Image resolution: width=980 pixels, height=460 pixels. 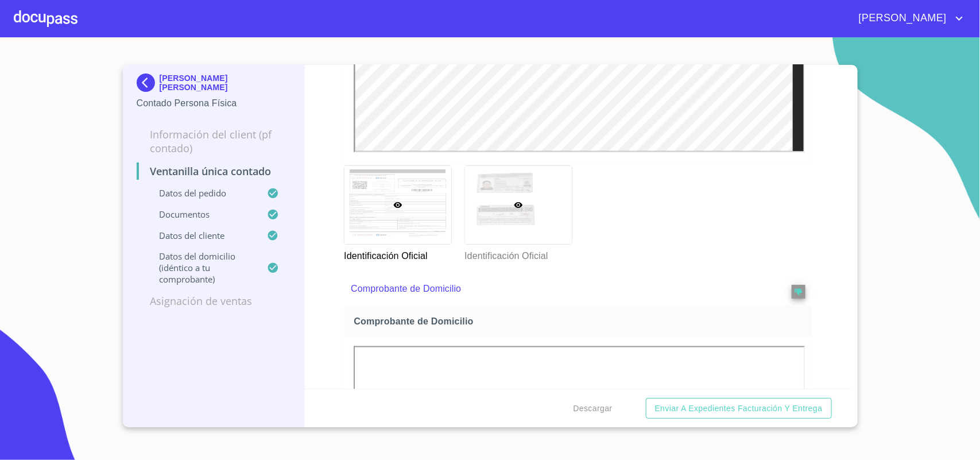 What do you see at coordinates (213, 104) in the screenshot?
I see `p: Contado Persona Física` at bounding box center [213, 104].